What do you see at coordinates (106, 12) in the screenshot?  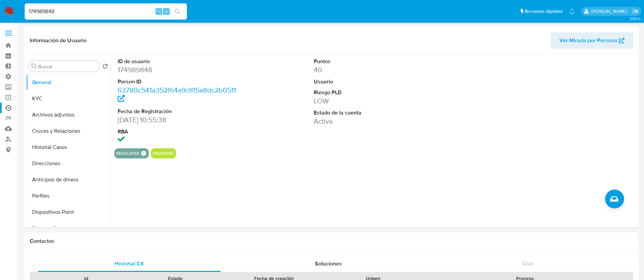 I see `input: Buscar usuario o caso...` at bounding box center [106, 12].